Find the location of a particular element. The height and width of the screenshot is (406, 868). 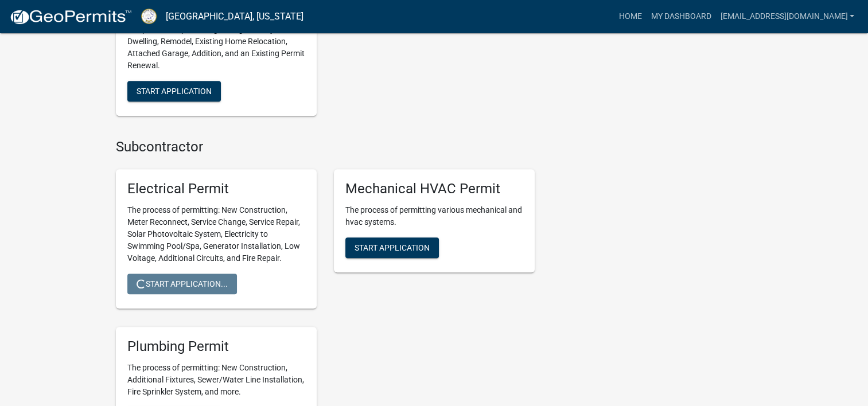

h5: Plumbing Permit is located at coordinates (216, 346).